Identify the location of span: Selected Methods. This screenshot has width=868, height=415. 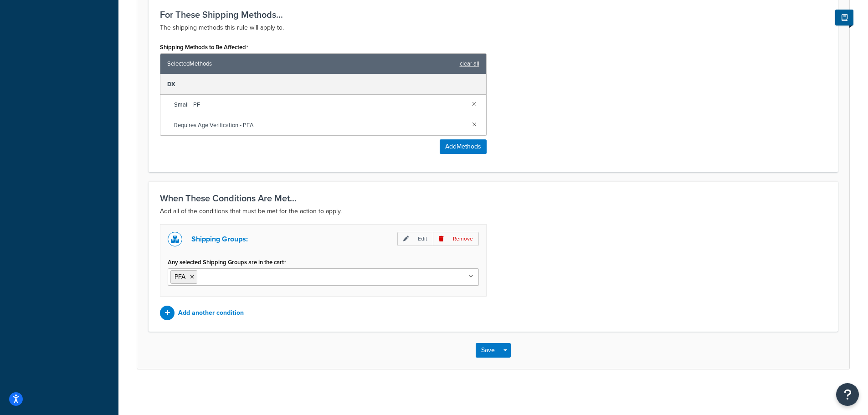
(312, 64).